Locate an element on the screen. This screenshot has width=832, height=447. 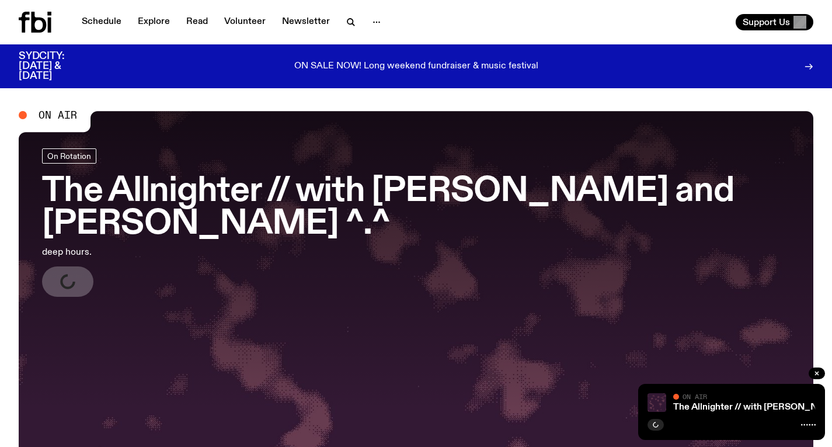
button: Support Us is located at coordinates (774, 22).